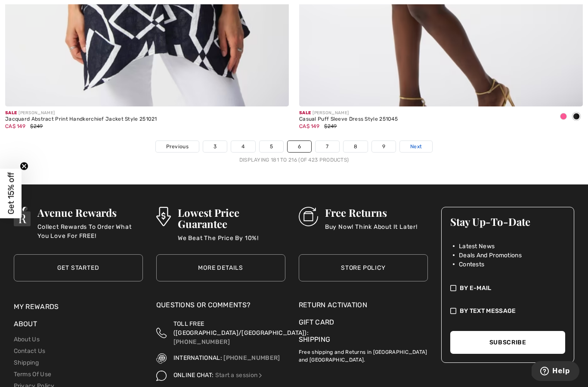  What do you see at coordinates (178, 147) in the screenshot?
I see `a: Previous` at bounding box center [178, 147].